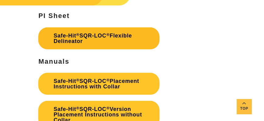 The width and height of the screenshot is (264, 121). What do you see at coordinates (93, 38) in the screenshot?
I see `strong: Safe-Hit SQR-LOC Flexible Delineator` at bounding box center [93, 38].